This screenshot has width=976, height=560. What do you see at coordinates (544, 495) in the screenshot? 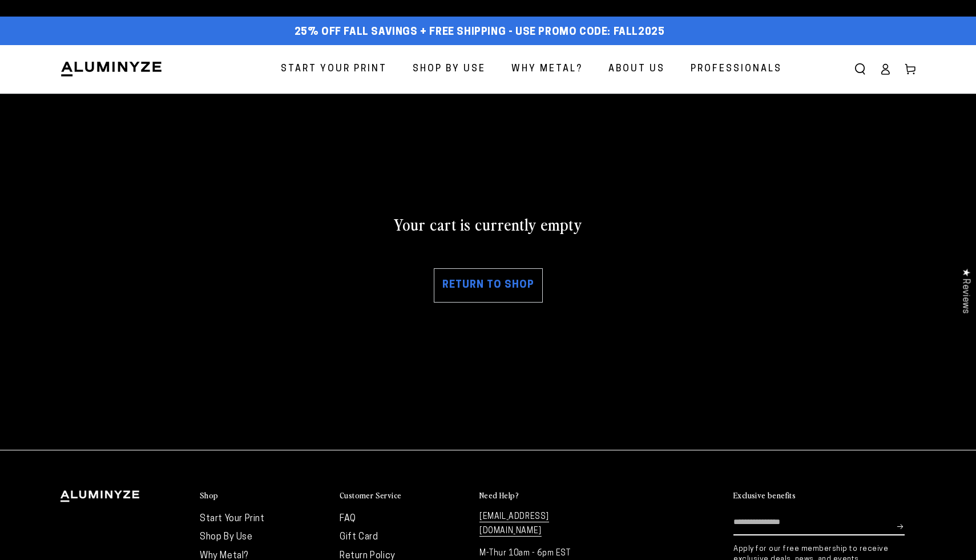
I see `summary: Need Help?` at bounding box center [544, 495].